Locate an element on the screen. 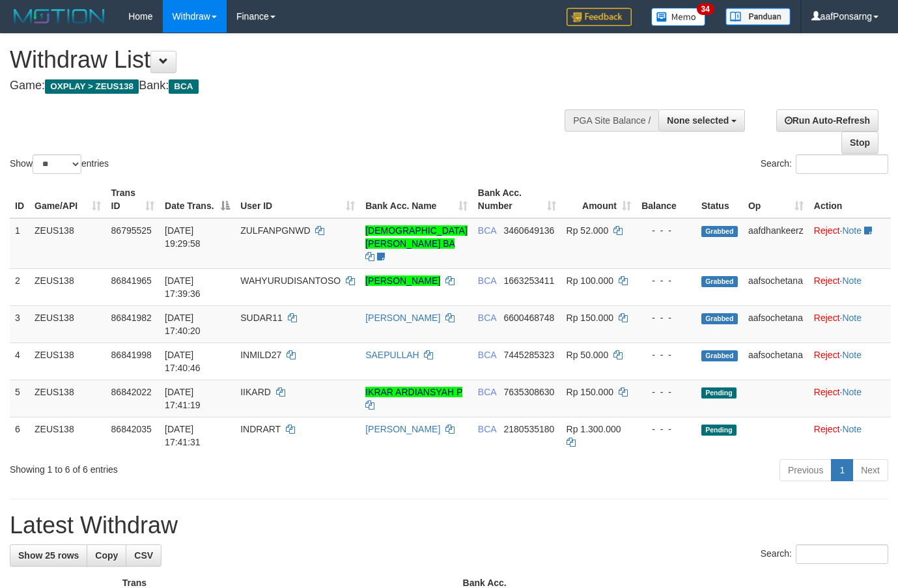 This screenshot has width=898, height=588. span: Copy 7445285323 to clipboard is located at coordinates (529, 355).